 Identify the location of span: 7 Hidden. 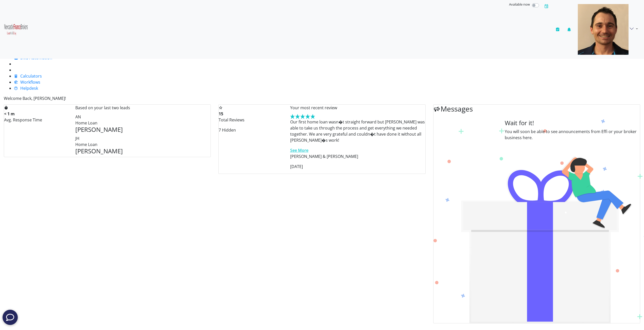
(227, 130).